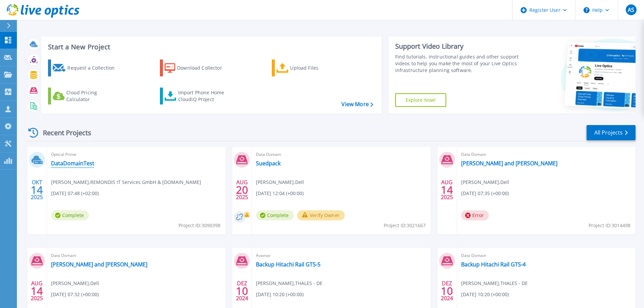 The height and width of the screenshot is (308, 644). What do you see at coordinates (37, 190) in the screenshot?
I see `div: OKT 2025` at bounding box center [37, 190].